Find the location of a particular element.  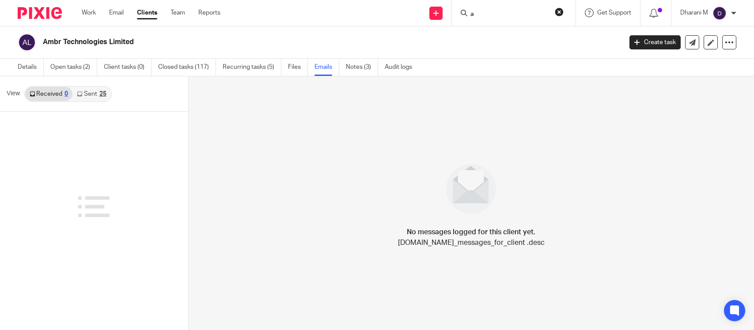

span: Get Support is located at coordinates (614, 13).